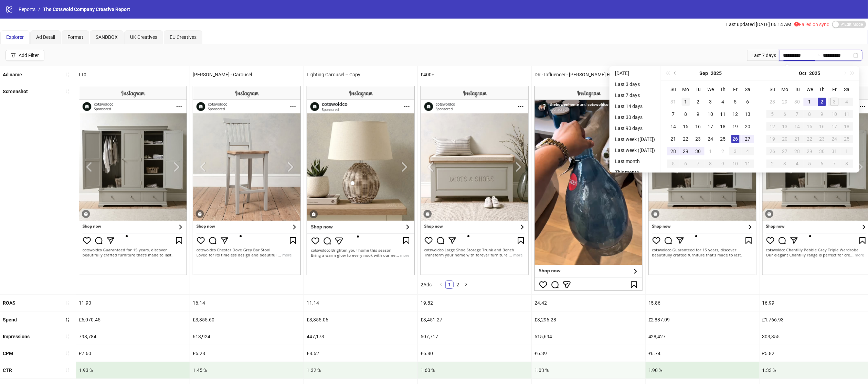  Describe the element at coordinates (635, 84) in the screenshot. I see `li: Last 3 days` at that location.